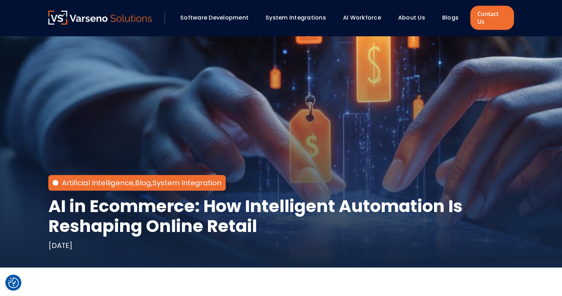 This screenshot has width=562, height=296. Describe the element at coordinates (100, 18) in the screenshot. I see `a: Varseno Solutions – Product Engineering & IT Services` at that location.